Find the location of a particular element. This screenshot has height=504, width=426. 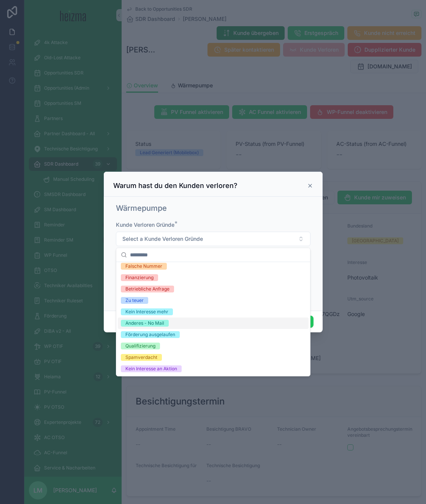

h3: Warum hast du den Kunden verloren? is located at coordinates (175, 185).